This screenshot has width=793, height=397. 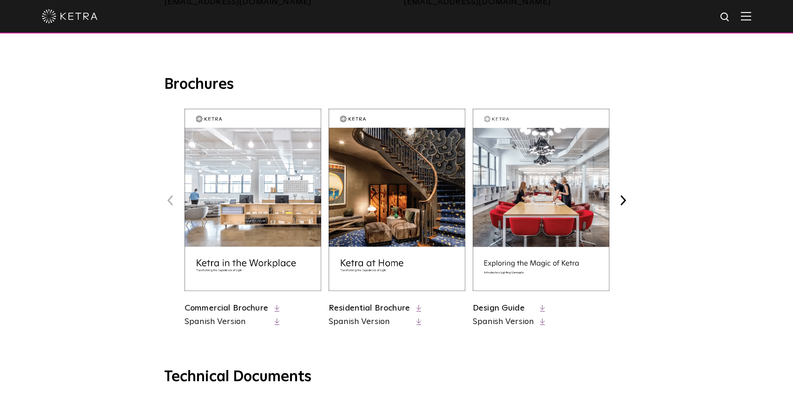 I want to click on img: search icon, so click(x=725, y=17).